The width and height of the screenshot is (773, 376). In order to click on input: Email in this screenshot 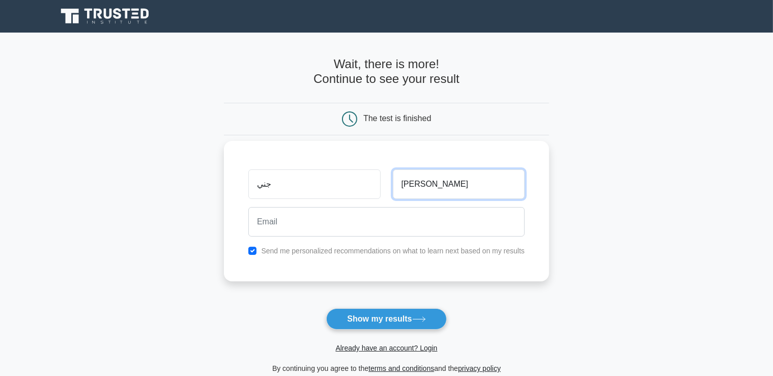, I will do `click(386, 222)`.